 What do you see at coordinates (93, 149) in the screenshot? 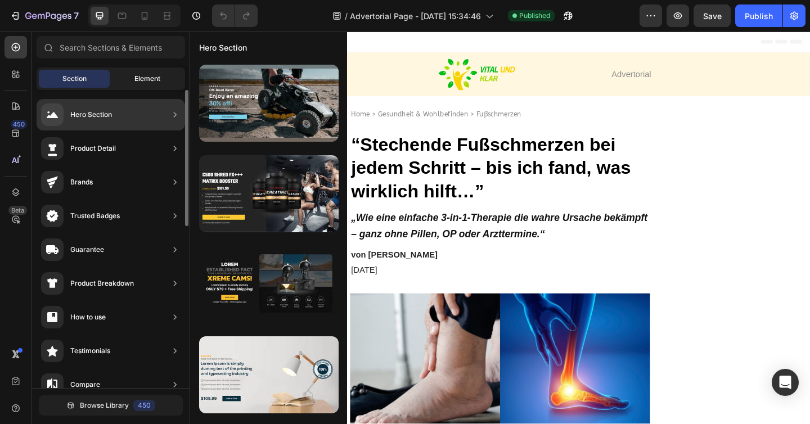
I see `div: Product Detail` at bounding box center [93, 149].